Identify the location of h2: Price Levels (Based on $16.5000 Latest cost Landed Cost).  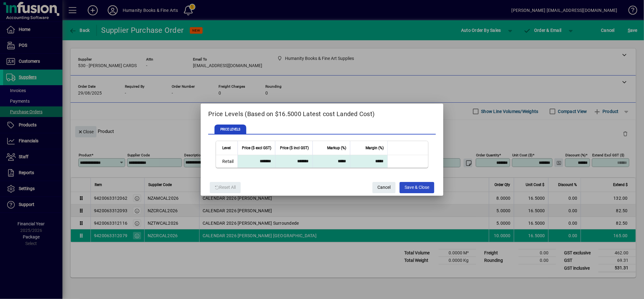
(322, 113).